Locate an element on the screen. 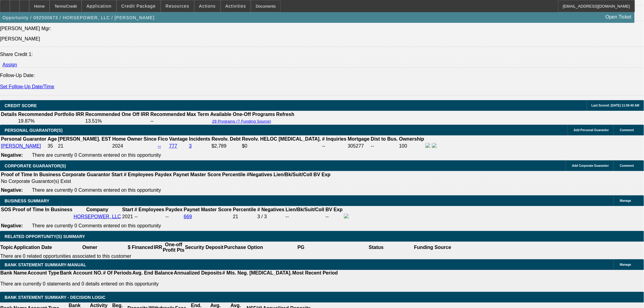  th: Bank Account NO. is located at coordinates (81, 273).